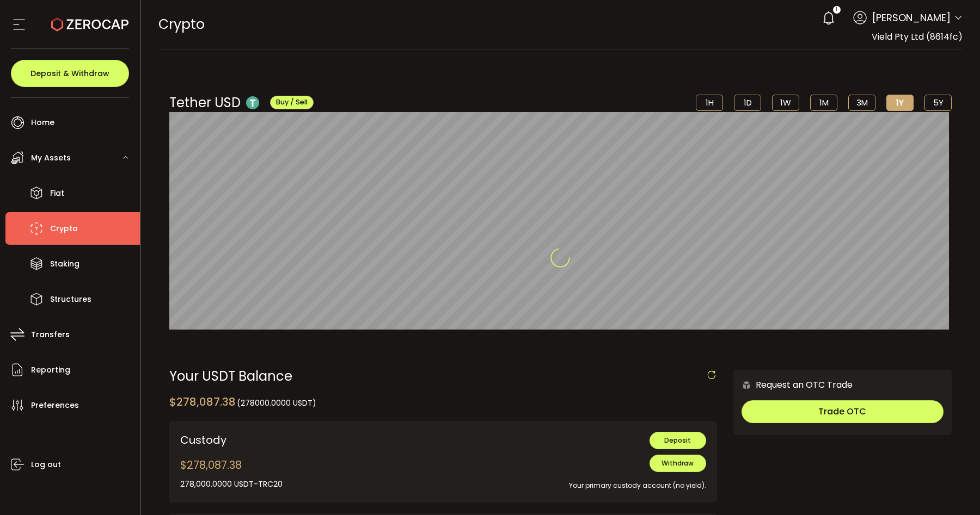  I want to click on span: Deposit & Withdraw, so click(70, 74).